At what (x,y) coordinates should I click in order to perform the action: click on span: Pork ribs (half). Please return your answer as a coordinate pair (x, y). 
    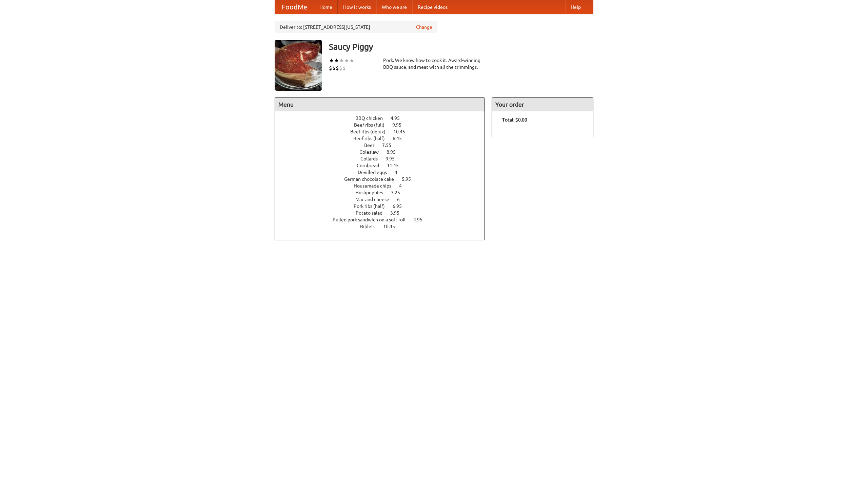
    Looking at the image, I should click on (373, 206).